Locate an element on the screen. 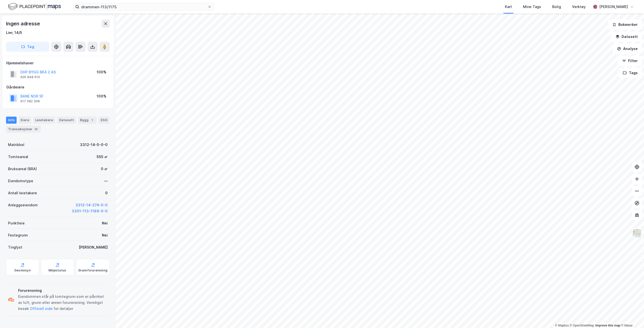 The height and width of the screenshot is (328, 644). div: Grunnforurensning is located at coordinates (93, 270).